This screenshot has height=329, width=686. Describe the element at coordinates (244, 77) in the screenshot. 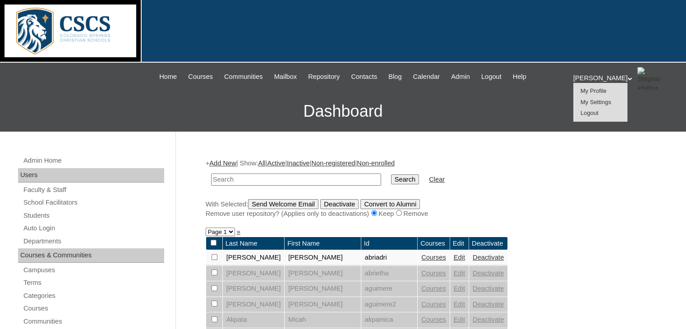

I see `span: Communities` at that location.